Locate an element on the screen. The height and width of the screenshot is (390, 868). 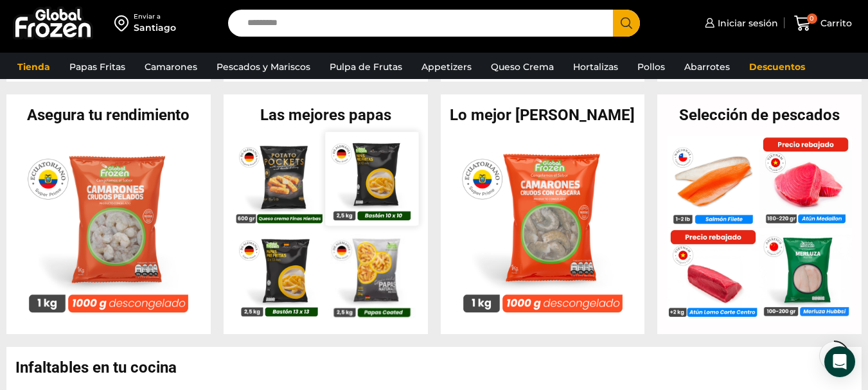
a: Hortalizas is located at coordinates (596, 67).